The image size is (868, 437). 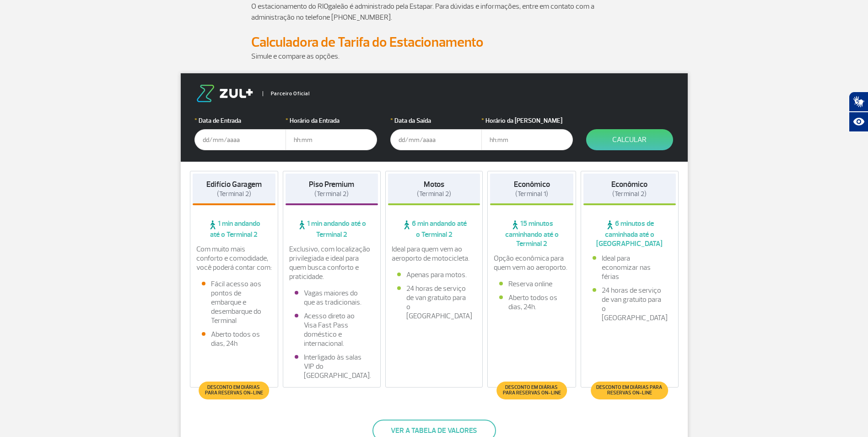 I want to click on span: Parceiro Oficial, so click(x=286, y=94).